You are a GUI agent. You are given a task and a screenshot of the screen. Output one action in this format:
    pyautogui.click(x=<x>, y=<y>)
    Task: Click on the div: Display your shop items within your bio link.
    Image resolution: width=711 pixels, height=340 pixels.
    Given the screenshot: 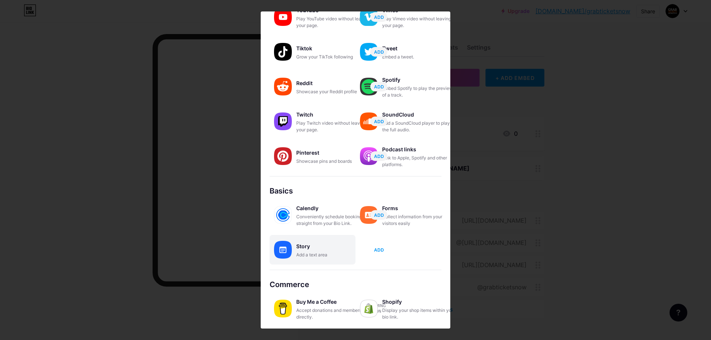 What is the action you would take?
    pyautogui.click(x=419, y=314)
    